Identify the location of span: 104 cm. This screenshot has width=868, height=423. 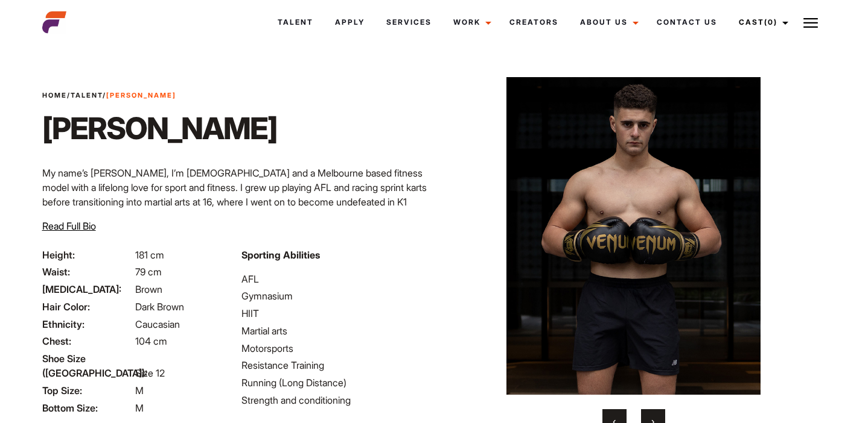
(151, 342).